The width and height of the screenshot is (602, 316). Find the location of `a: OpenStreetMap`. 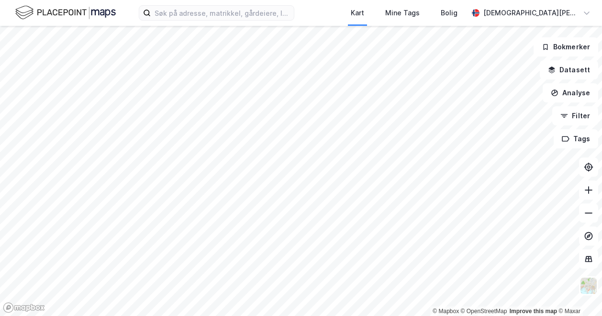

a: OpenStreetMap is located at coordinates (484, 311).